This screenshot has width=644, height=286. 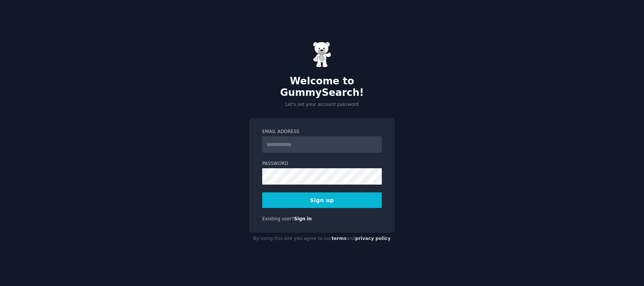 I want to click on label: Email Address, so click(x=322, y=132).